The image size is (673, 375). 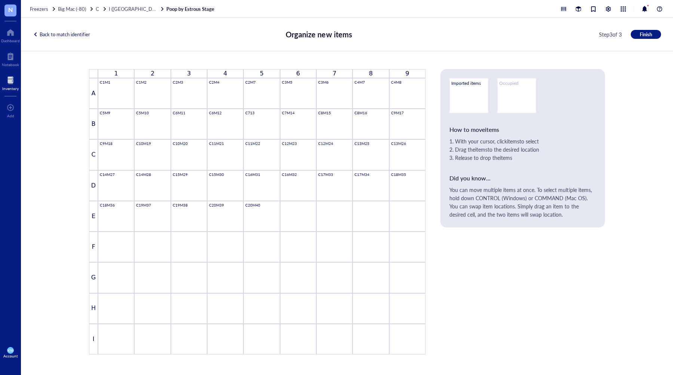 What do you see at coordinates (93, 155) in the screenshot?
I see `div: C` at bounding box center [93, 155].